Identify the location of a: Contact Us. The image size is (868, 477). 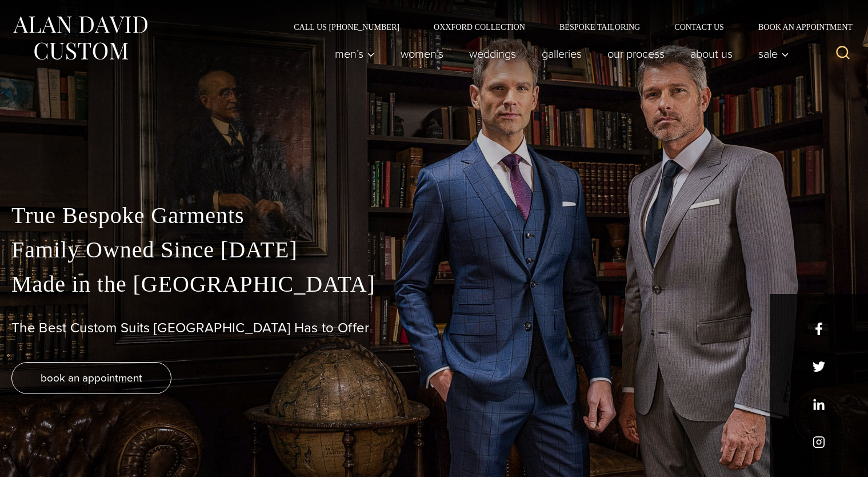
(699, 27).